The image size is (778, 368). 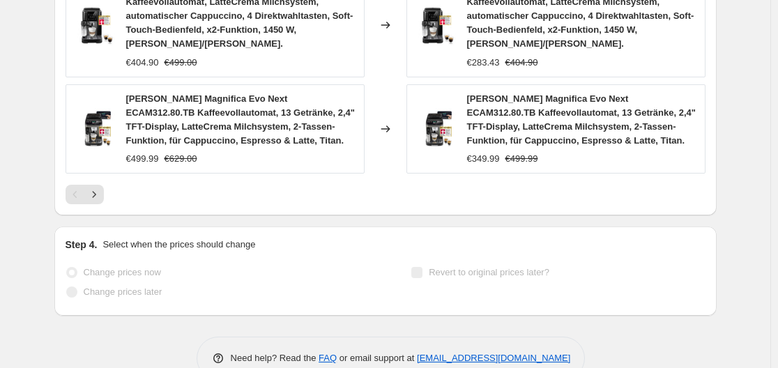 What do you see at coordinates (483, 159) in the screenshot?
I see `div: €349.99` at bounding box center [483, 159].